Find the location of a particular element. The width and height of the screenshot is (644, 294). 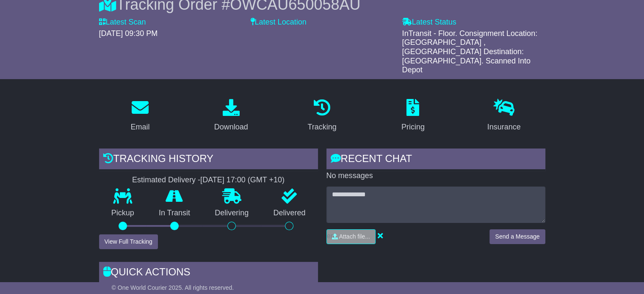

div: Tracking is located at coordinates (322, 127).